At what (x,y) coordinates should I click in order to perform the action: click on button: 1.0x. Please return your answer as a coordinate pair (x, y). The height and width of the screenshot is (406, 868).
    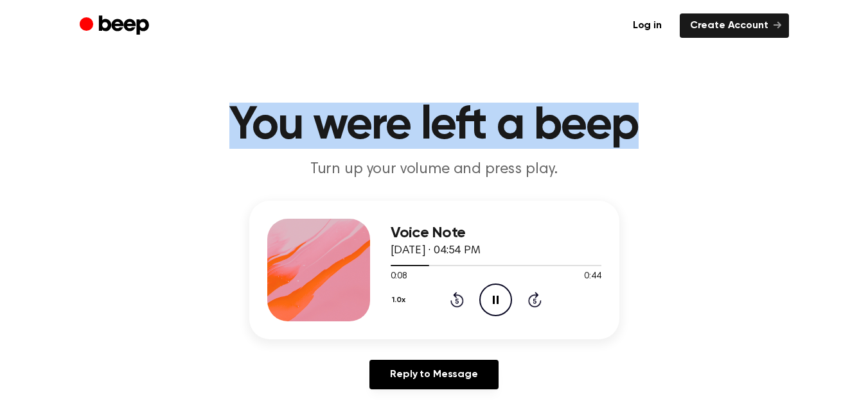
    Looking at the image, I should click on (400, 300).